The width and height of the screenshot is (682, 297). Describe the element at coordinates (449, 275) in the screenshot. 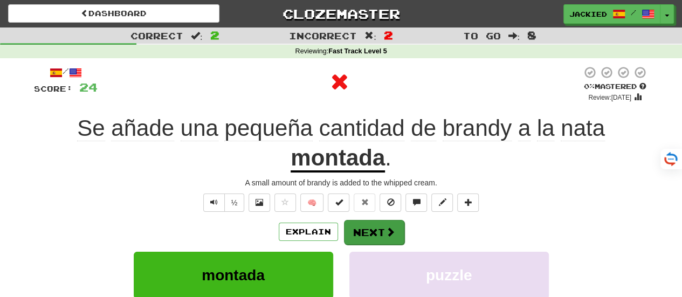

I see `span: puzzle` at that location.